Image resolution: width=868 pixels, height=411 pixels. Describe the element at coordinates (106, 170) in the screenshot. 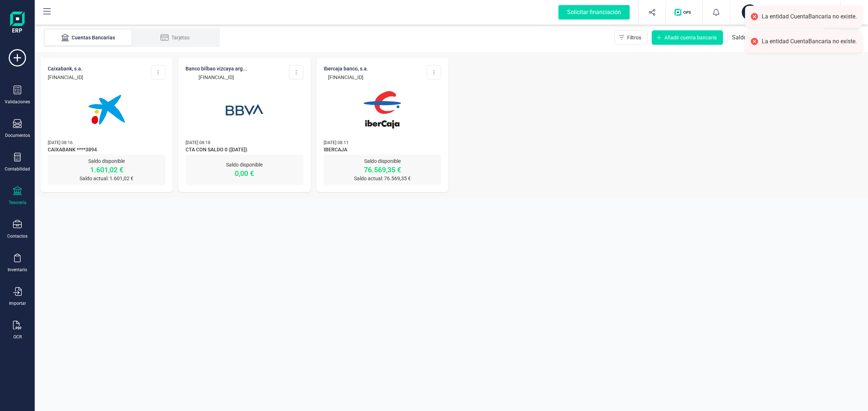

I see `p: 1.601,02 €` at that location.